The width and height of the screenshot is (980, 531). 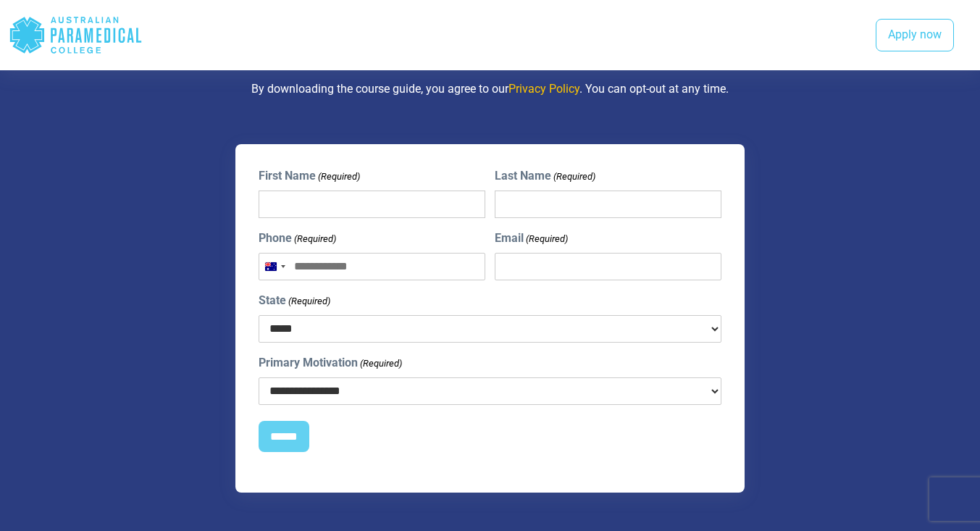 I want to click on a: Privacy Policy, so click(x=544, y=88).